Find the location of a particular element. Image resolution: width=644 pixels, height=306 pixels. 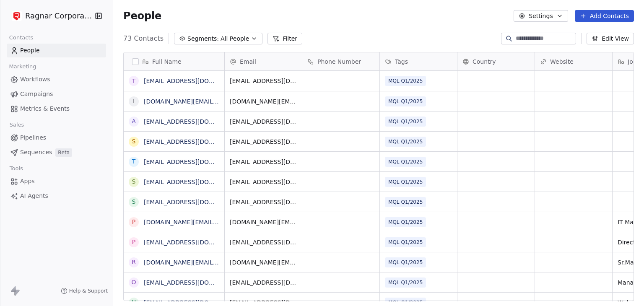

div: Full Name is located at coordinates (174, 61).